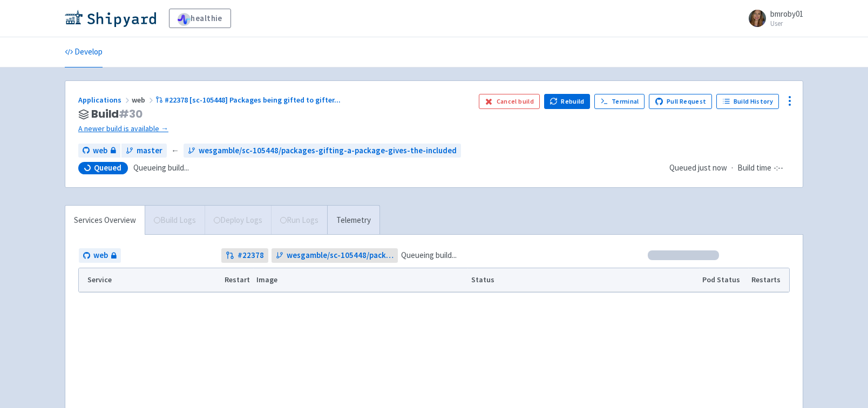 The image size is (868, 408). I want to click on a: Build History, so click(748, 101).